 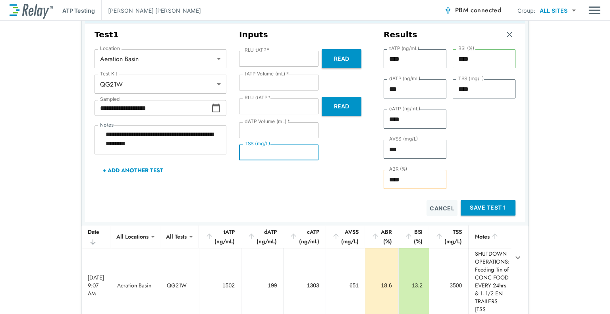 What do you see at coordinates (486, 10) in the screenshot?
I see `span: connected` at bounding box center [486, 10].